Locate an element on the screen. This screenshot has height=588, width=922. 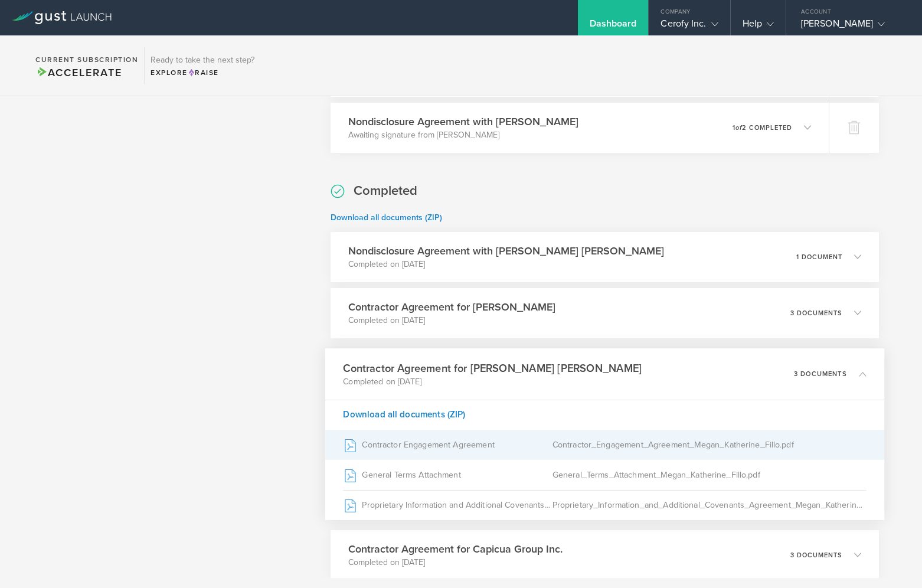
h3: Ready to take the next step? is located at coordinates (202, 60).